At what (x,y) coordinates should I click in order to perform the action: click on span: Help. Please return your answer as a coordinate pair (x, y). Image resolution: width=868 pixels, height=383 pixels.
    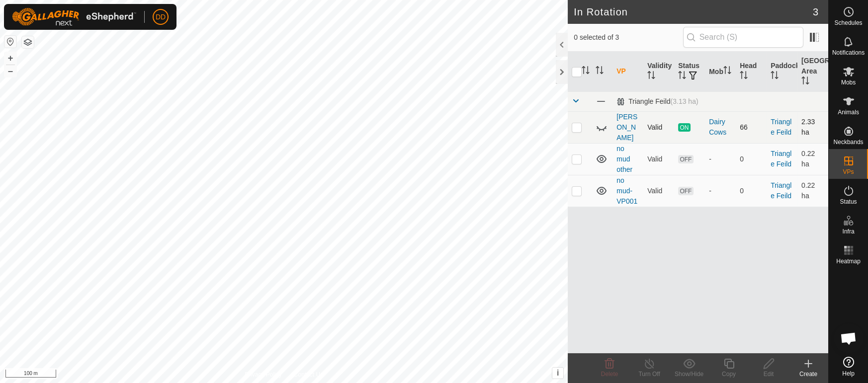
    Looking at the image, I should click on (847, 374).